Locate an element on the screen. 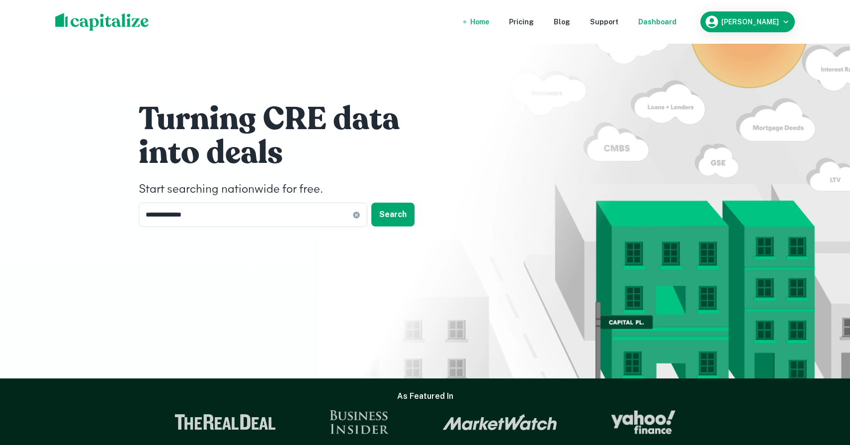 This screenshot has width=850, height=445. h1: into deals is located at coordinates (288, 153).